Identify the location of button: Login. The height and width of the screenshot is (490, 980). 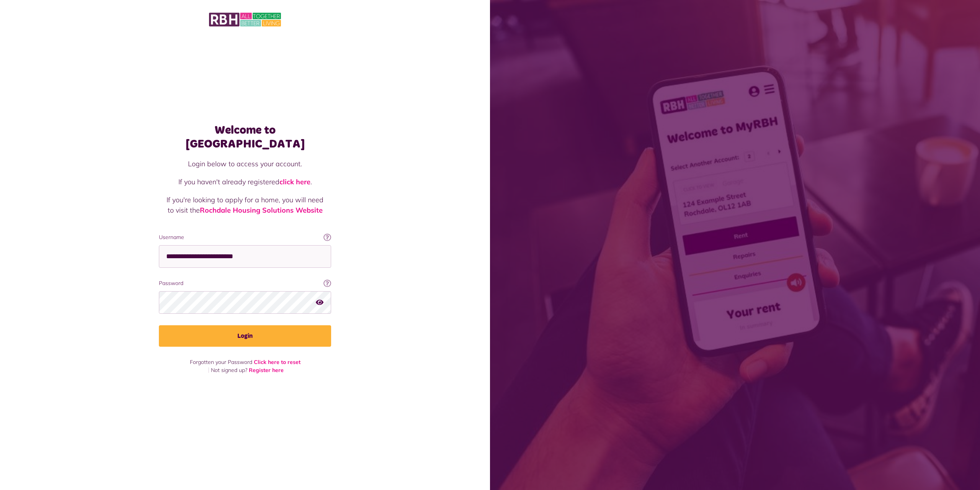
(245, 336).